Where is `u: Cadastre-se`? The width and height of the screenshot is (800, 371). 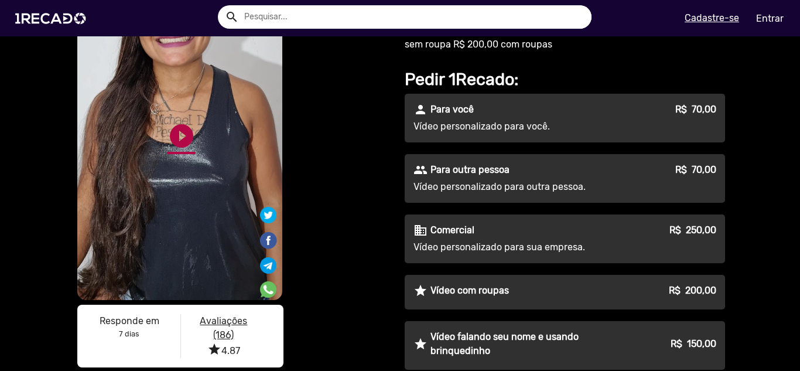 u: Cadastre-se is located at coordinates (711, 18).